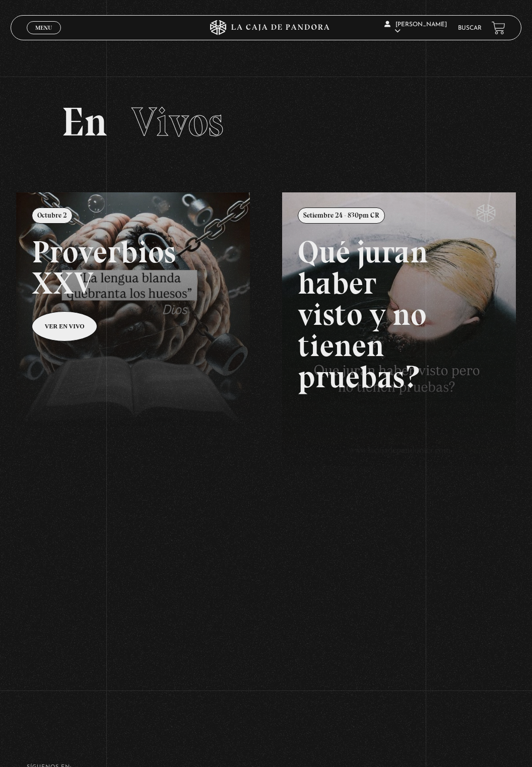 Image resolution: width=532 pixels, height=767 pixels. I want to click on h2: En, so click(265, 122).